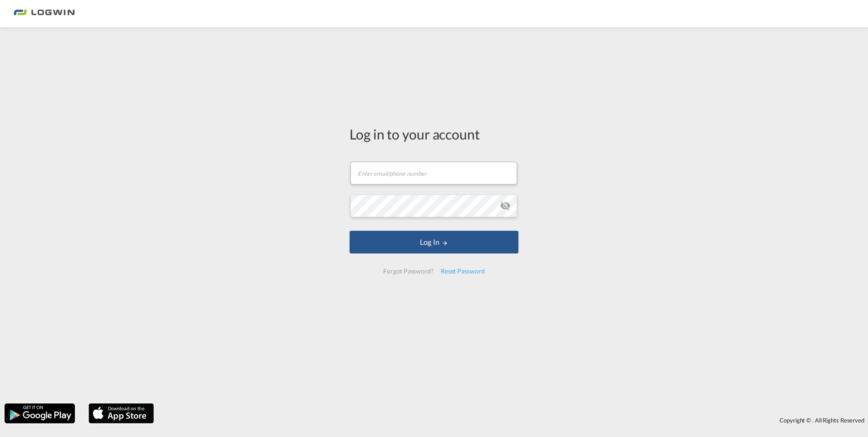 The height and width of the screenshot is (437, 868). Describe the element at coordinates (434, 173) in the screenshot. I see `input: Enter email/phone number` at that location.